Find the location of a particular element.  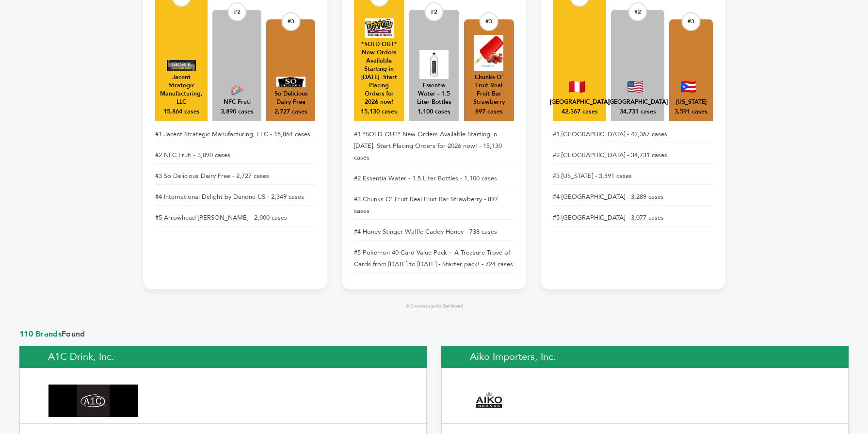

div: Puerto Rico is located at coordinates (691, 102).